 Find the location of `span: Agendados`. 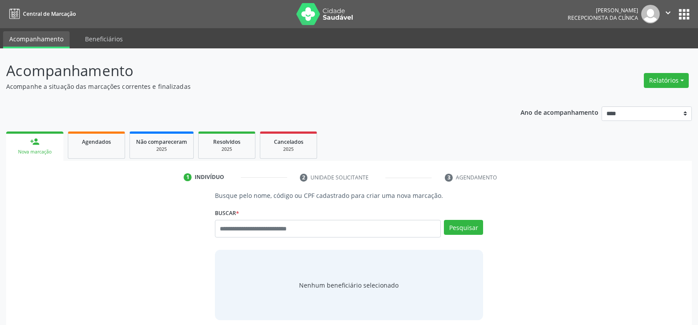

span: Agendados is located at coordinates (96, 142).